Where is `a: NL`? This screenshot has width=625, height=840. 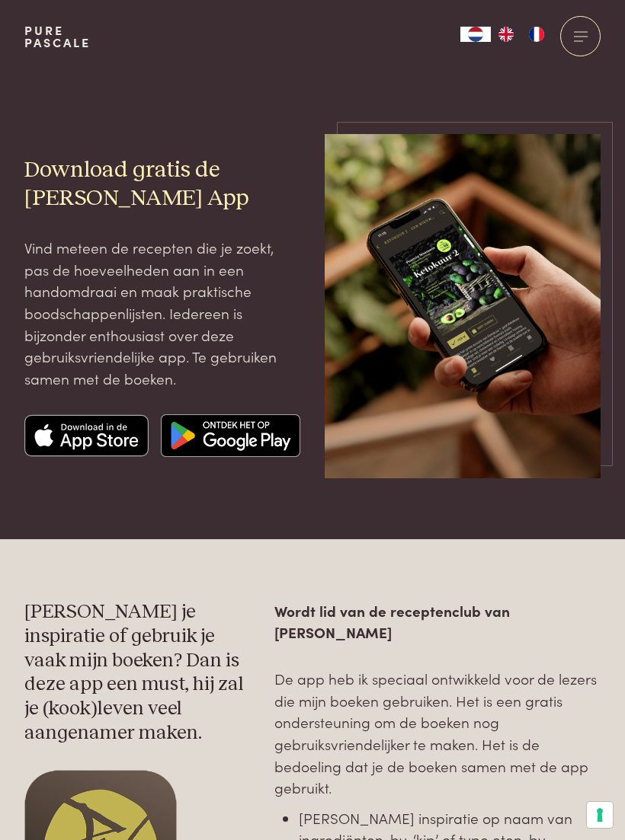
a: NL is located at coordinates (476, 34).